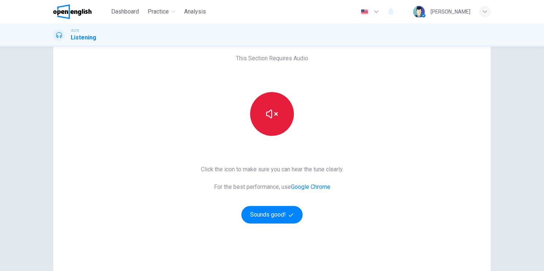  I want to click on a: OpenEnglish logo, so click(81, 12).